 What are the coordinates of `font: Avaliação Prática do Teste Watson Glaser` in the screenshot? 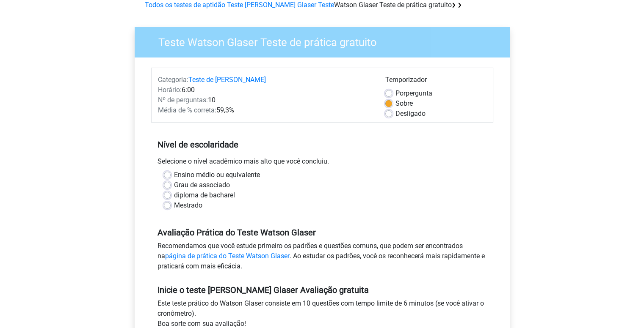 It's located at (237, 233).